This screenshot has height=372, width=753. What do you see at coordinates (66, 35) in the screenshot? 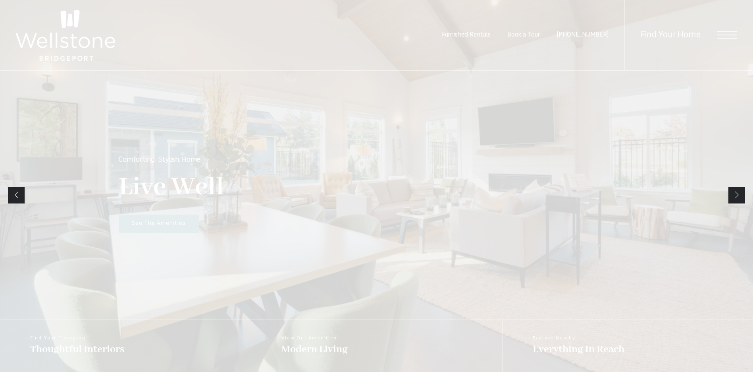
I see `img: Wellstone` at bounding box center [66, 35].